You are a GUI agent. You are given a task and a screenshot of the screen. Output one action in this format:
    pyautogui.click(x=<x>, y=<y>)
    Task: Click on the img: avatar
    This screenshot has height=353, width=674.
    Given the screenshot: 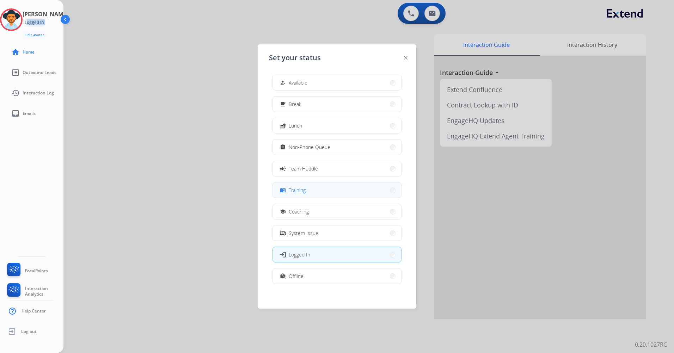 What is the action you would take?
    pyautogui.click(x=11, y=20)
    